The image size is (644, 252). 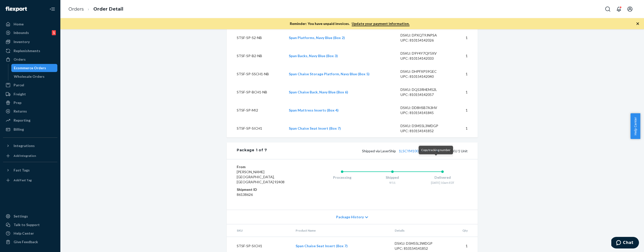 What do you see at coordinates (340, 231) in the screenshot?
I see `th: Product Name` at bounding box center [340, 231].